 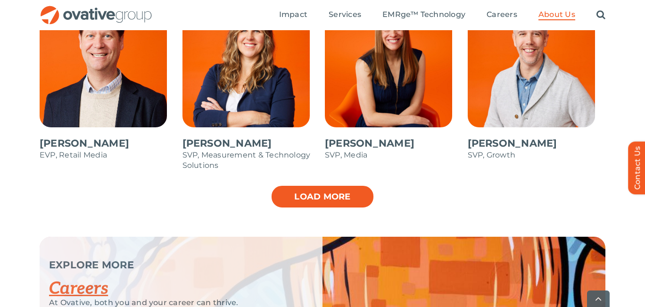 I want to click on span: About Us, so click(x=556, y=15).